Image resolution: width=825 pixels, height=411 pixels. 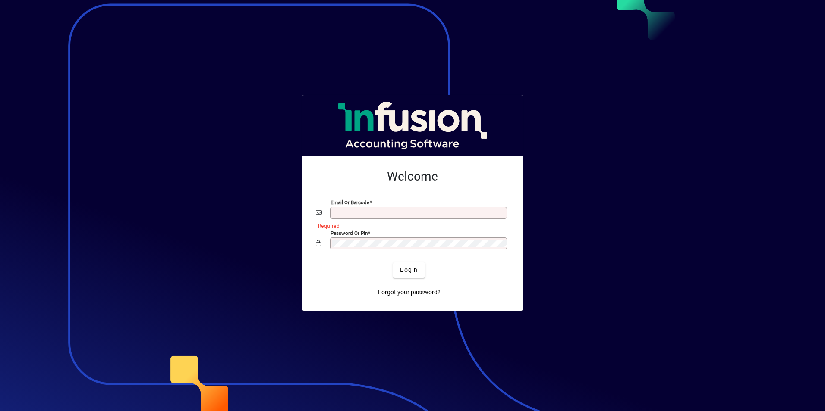 What do you see at coordinates (409, 292) in the screenshot?
I see `span: Forgot your password?` at bounding box center [409, 292].